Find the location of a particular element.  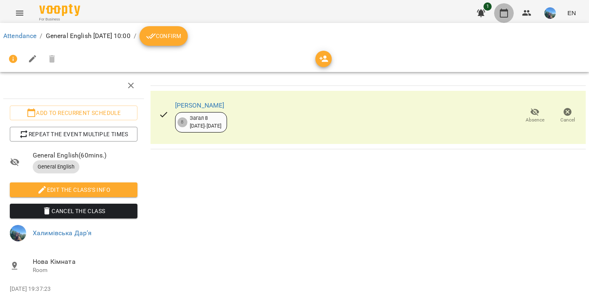

p: Room is located at coordinates (85, 270).